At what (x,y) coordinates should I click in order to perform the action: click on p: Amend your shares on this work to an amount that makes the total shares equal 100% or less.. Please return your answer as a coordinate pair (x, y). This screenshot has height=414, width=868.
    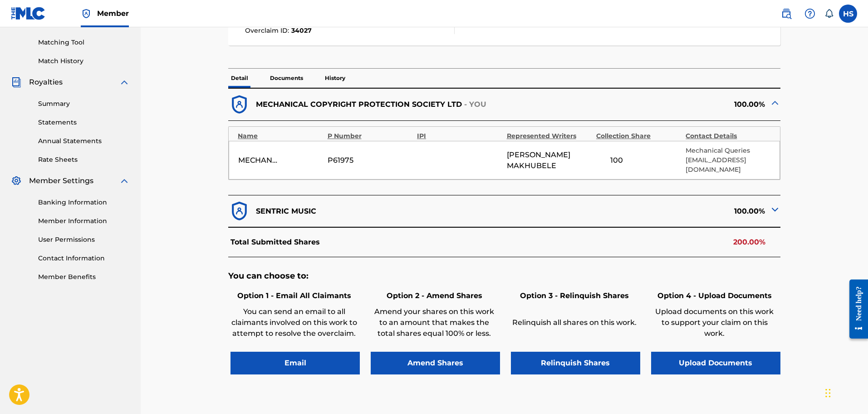
    Looking at the image, I should click on (434, 322).